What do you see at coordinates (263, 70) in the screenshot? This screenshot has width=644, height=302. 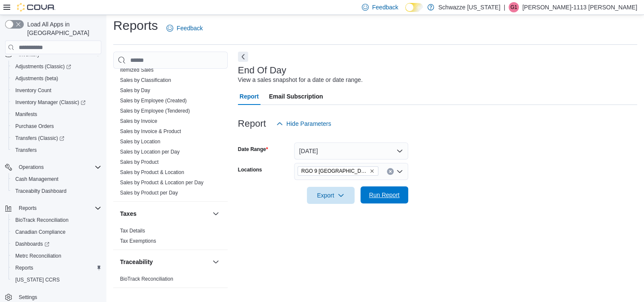 I see `h3: End Of Day` at bounding box center [263, 70].